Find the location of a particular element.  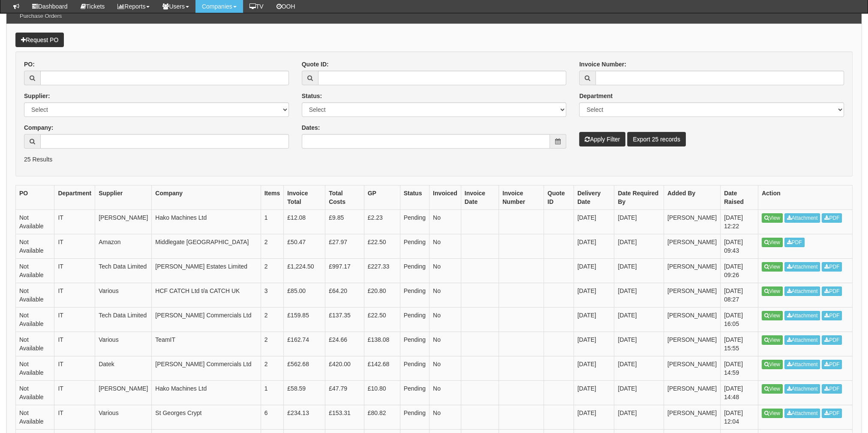

label: Dates: is located at coordinates (310, 127).